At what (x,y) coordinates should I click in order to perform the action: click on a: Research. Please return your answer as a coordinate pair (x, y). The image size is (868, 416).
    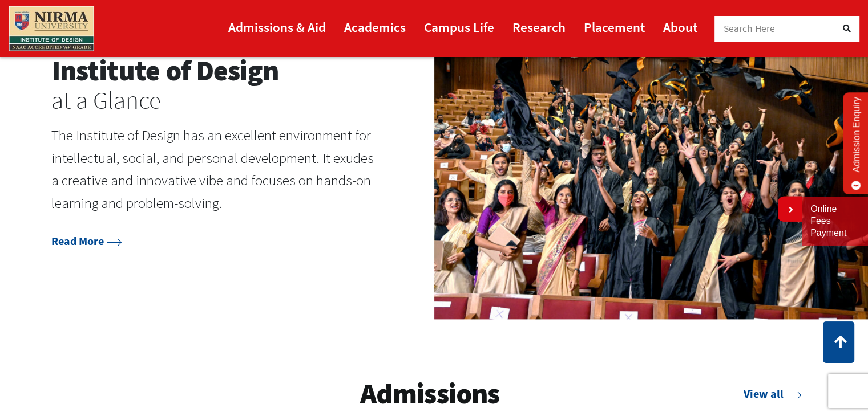
    Looking at the image, I should click on (538, 27).